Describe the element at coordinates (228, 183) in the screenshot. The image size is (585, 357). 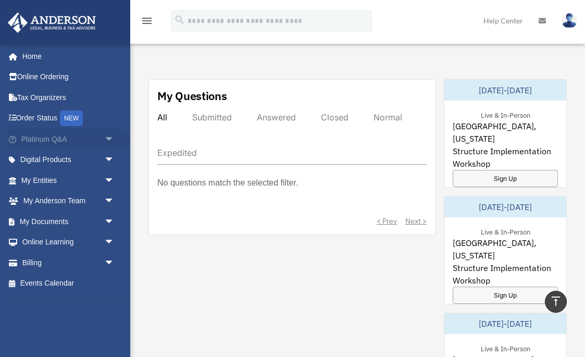
I see `p: No questions match the selected filter.` at that location.